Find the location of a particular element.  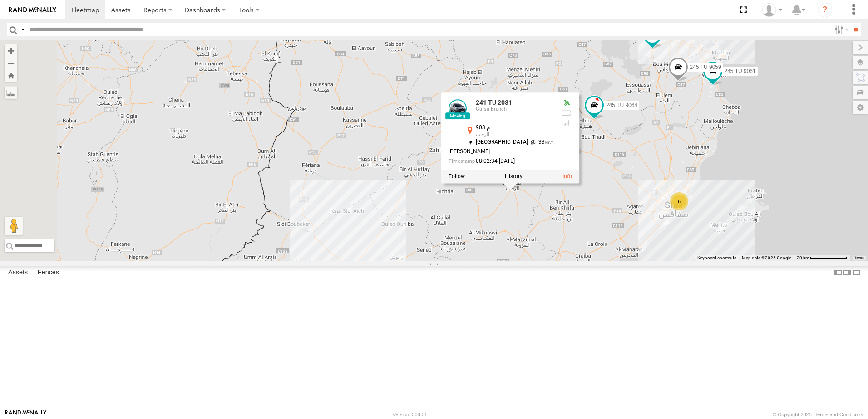

label: Dock Summary Table to the Right is located at coordinates (847, 273).